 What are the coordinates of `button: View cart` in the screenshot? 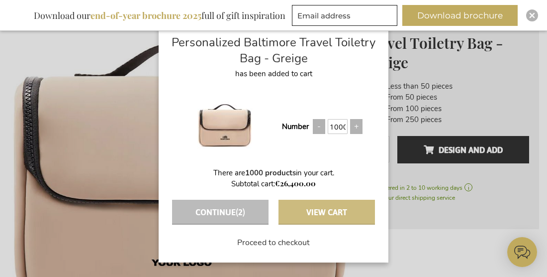 It's located at (327, 212).